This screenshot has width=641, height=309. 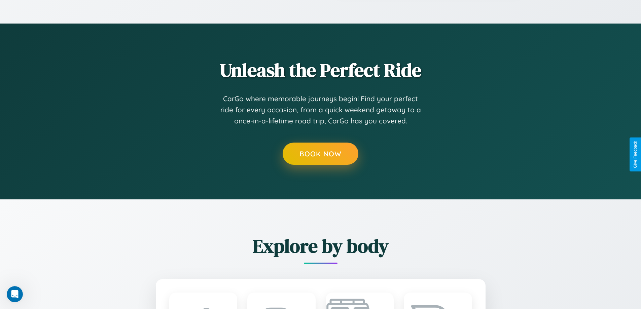 I want to click on h2: Unleash the Perfect Ride, so click(x=321, y=70).